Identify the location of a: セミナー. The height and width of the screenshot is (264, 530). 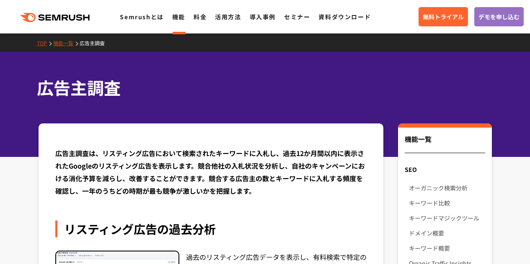
(297, 17).